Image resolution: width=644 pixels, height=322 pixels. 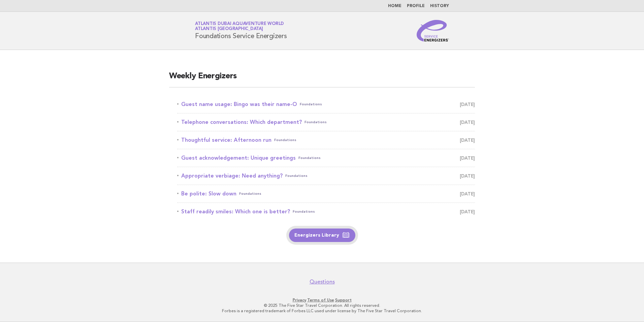 What do you see at coordinates (322, 235) in the screenshot?
I see `a: Energizers Library` at bounding box center [322, 235].